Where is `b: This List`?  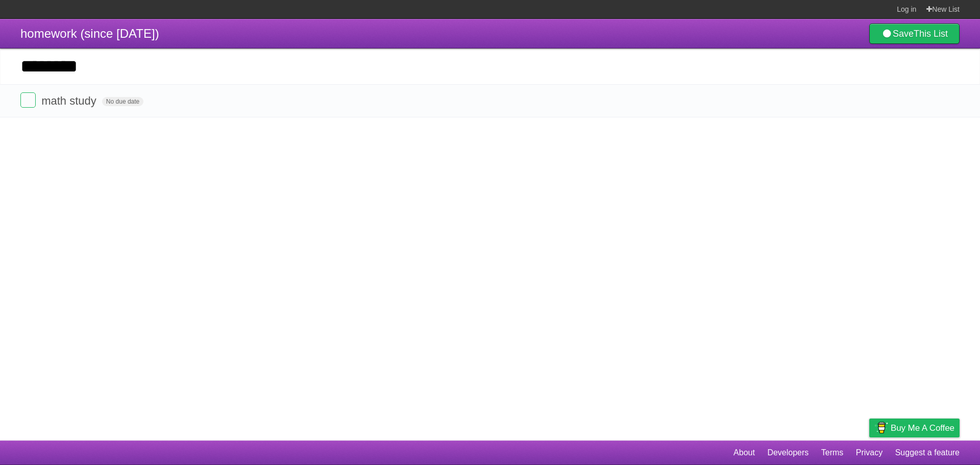
b: This List is located at coordinates (931, 34).